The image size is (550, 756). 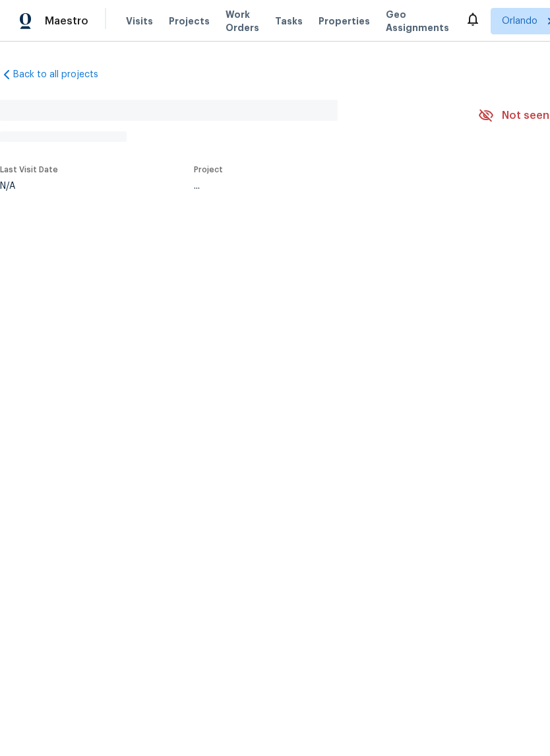 I want to click on span: Visits, so click(x=140, y=21).